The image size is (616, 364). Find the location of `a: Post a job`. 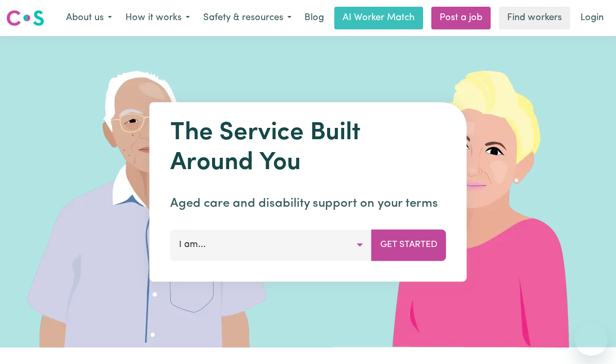

a: Post a job is located at coordinates (460, 18).